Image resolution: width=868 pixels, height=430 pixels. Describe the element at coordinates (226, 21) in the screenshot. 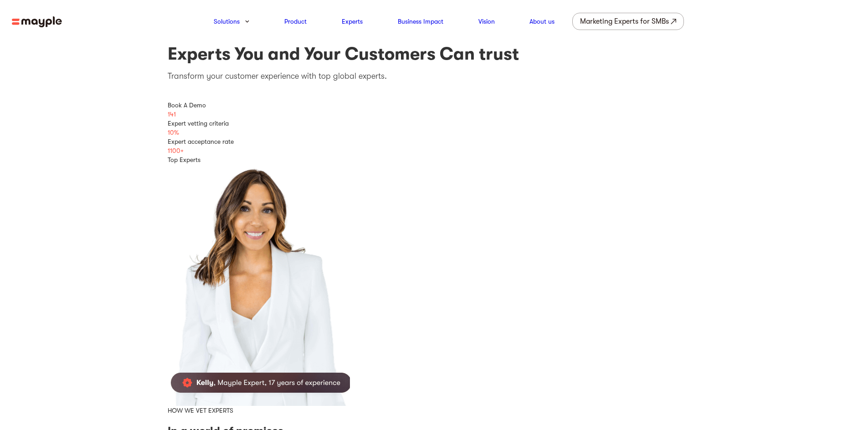

I see `a: Solutions` at that location.